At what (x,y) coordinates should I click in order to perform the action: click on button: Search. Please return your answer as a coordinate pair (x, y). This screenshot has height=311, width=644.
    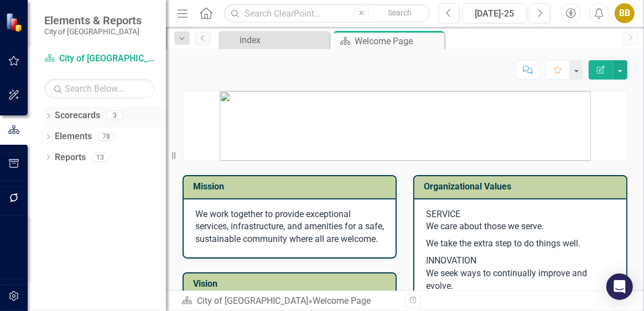
    Looking at the image, I should click on (400, 13).